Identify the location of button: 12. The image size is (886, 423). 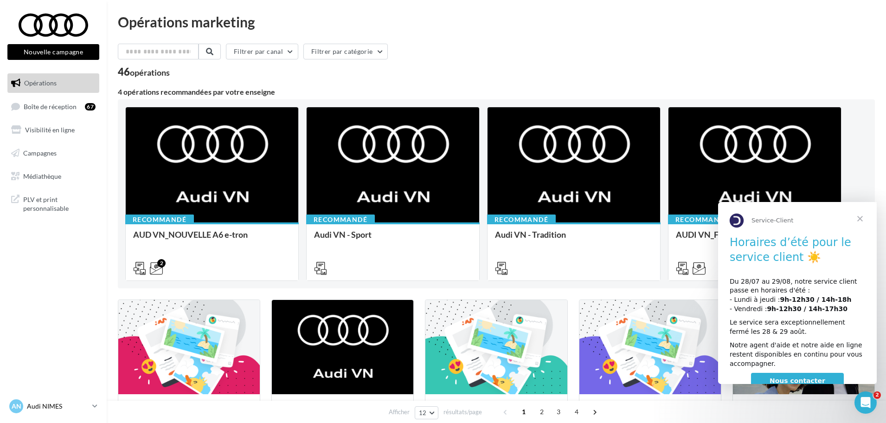
(426, 412).